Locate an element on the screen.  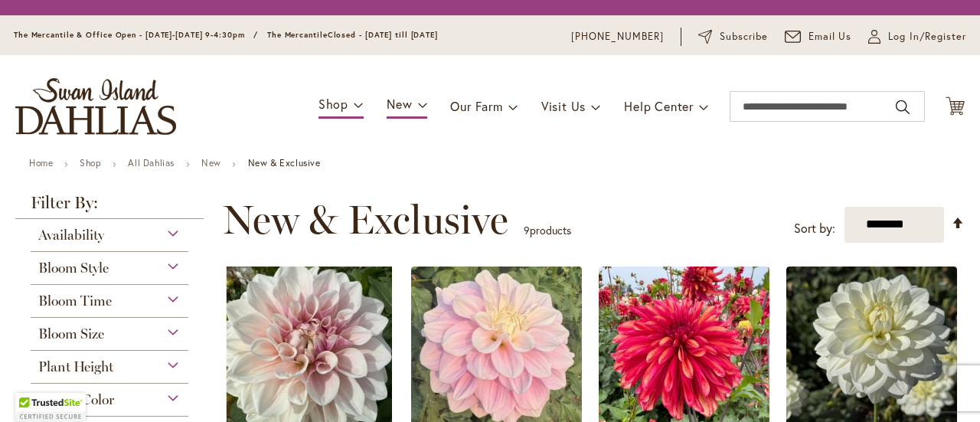
span: Help Center is located at coordinates (659, 106).